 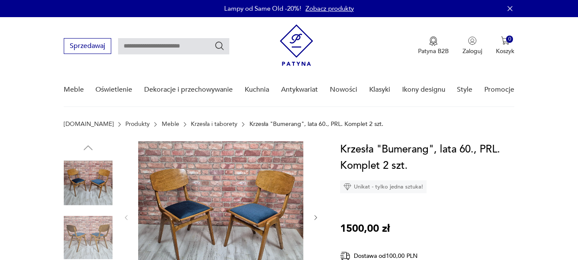 I want to click on img: Ikona diamentu, so click(x=347, y=187).